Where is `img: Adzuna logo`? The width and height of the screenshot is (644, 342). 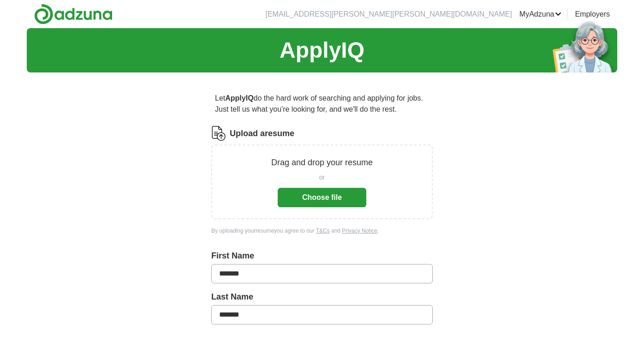
img: Adzuna logo is located at coordinates (73, 14).